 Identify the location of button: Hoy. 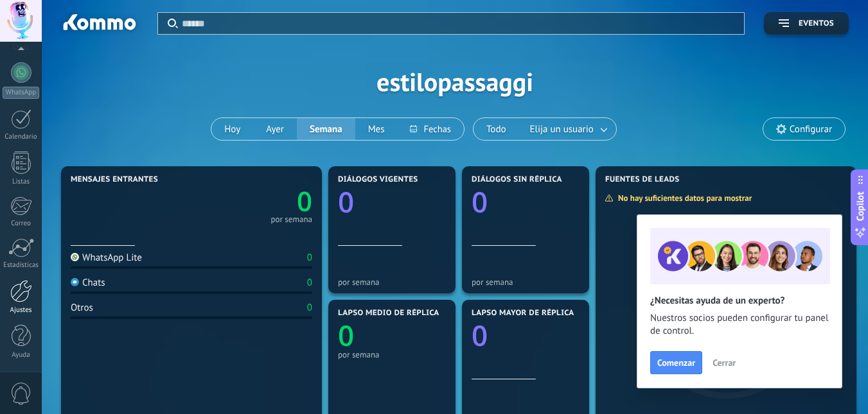
(232, 129).